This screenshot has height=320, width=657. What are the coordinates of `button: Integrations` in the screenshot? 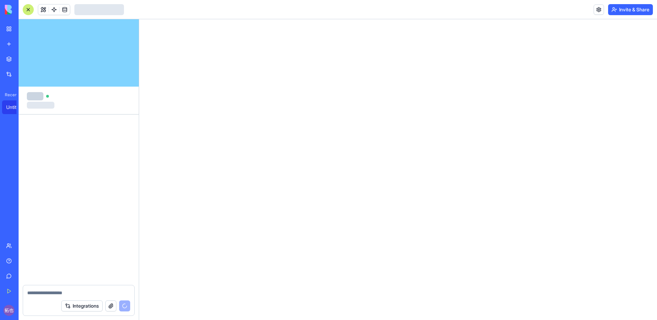 It's located at (82, 306).